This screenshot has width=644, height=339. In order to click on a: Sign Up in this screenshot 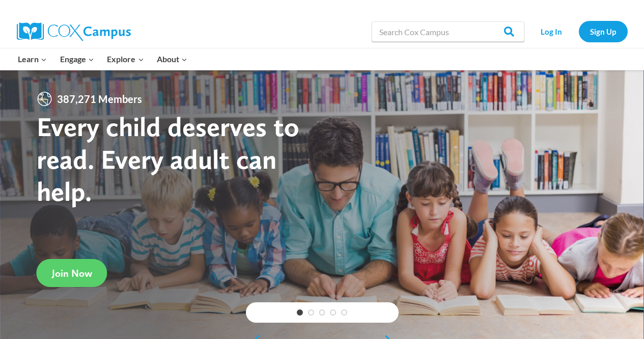, I will do `click(603, 31)`.